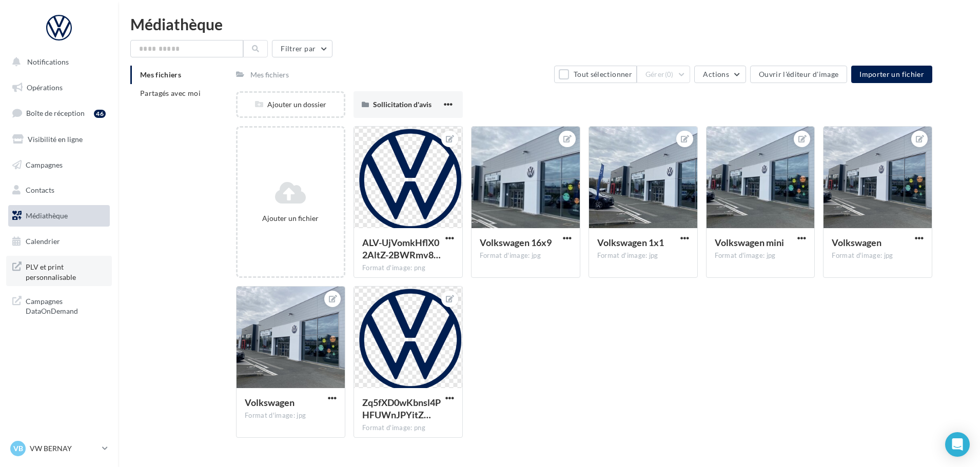 This screenshot has height=467, width=980. Describe the element at coordinates (47, 215) in the screenshot. I see `span: Médiathèque` at that location.